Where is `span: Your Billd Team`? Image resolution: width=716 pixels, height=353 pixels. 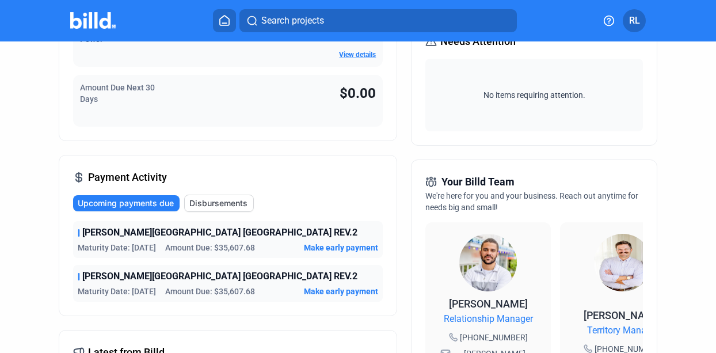 span: Your Billd Team is located at coordinates (478, 182).